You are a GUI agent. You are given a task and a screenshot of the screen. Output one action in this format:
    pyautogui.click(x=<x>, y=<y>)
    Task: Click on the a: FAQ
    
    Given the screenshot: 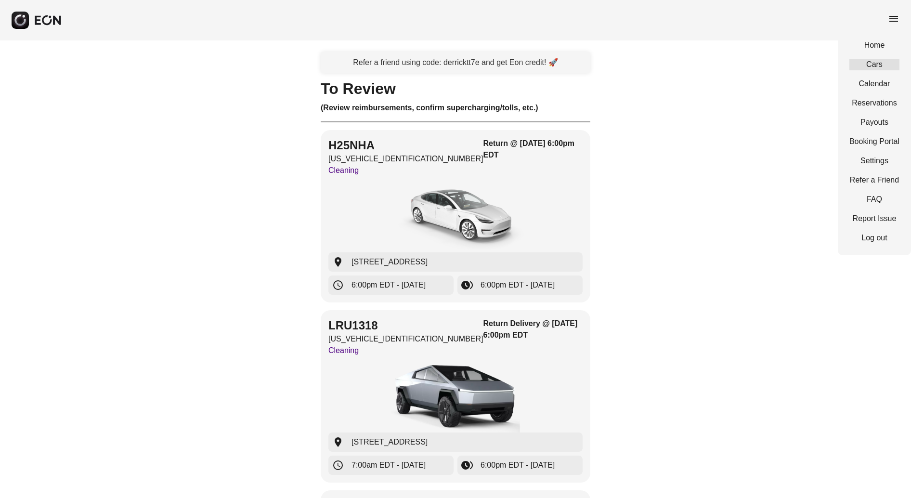 What is the action you would take?
    pyautogui.click(x=875, y=199)
    